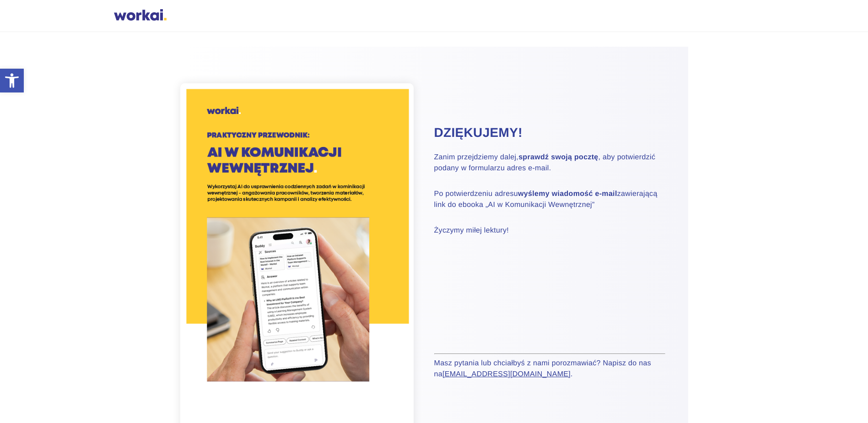 The width and height of the screenshot is (868, 423). I want to click on p: Po potwierdzeniu adresu zawierającą link do ebooka „AI w Komunikacji Wewnętrznej”, so click(550, 200).